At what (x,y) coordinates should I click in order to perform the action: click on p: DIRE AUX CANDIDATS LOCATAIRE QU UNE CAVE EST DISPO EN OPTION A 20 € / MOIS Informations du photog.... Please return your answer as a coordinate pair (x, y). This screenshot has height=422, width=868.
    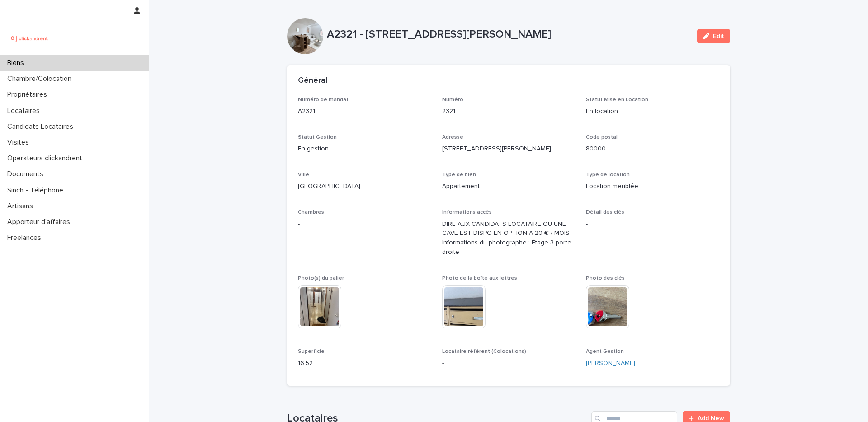
    Looking at the image, I should click on (509, 238).